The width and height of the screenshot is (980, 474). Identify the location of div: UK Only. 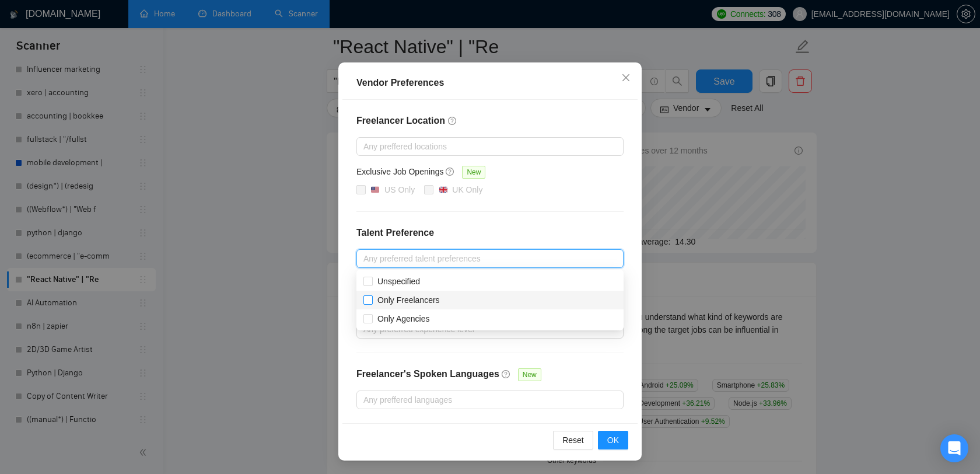
(467, 190).